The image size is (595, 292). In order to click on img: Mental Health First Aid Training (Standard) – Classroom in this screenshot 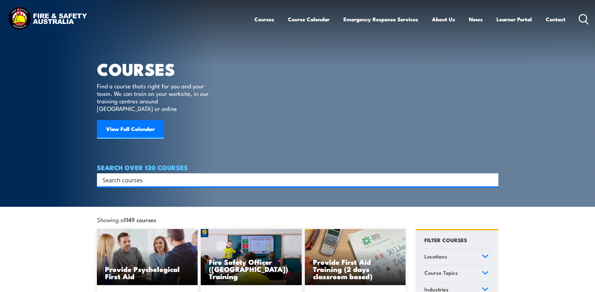, I will do `click(355, 257)`.